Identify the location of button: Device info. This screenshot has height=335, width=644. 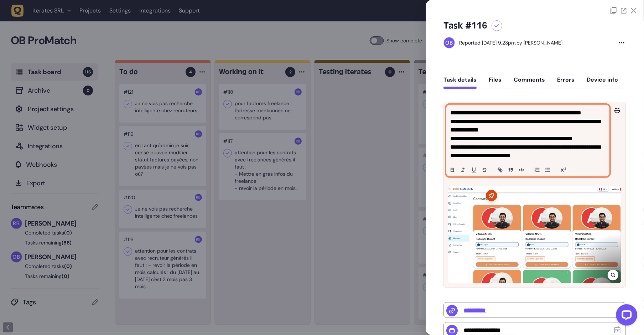
(603, 83).